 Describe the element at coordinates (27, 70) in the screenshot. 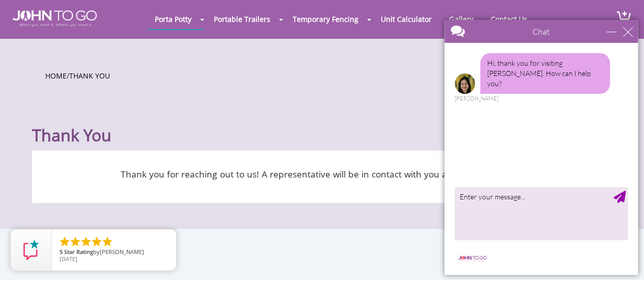

I see `img: Anne avatar image.` at that location.